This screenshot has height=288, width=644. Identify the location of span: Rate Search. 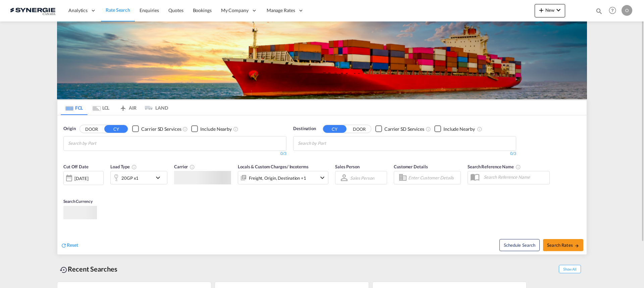
(118, 10).